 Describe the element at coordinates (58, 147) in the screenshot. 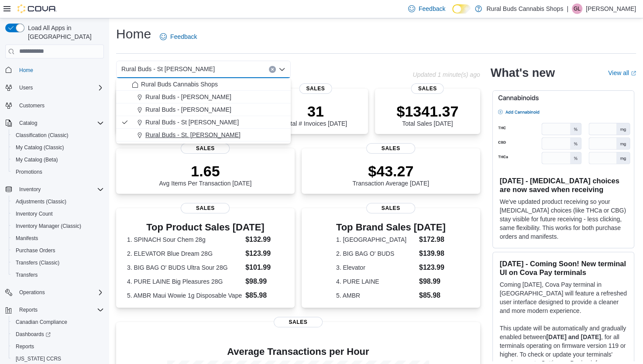

I see `button: My Catalog (Classic)` at that location.